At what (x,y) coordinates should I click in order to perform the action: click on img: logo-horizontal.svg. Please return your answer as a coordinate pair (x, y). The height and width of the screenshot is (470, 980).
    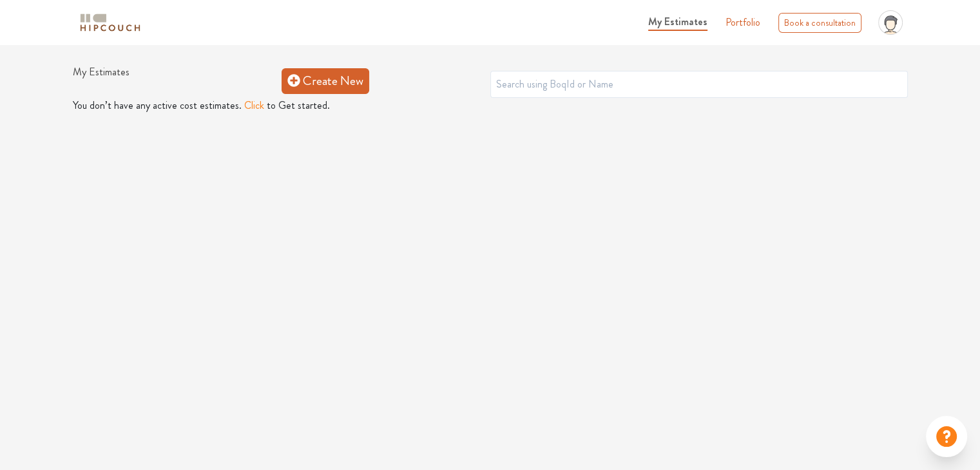
    Looking at the image, I should click on (110, 23).